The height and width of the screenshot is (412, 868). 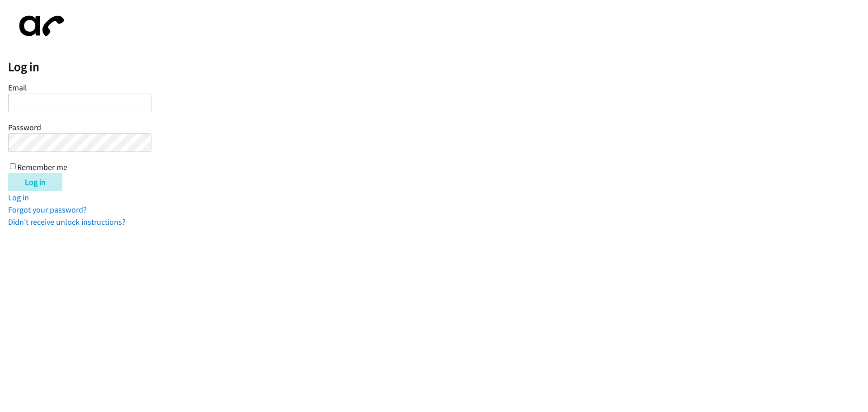 What do you see at coordinates (47, 209) in the screenshot?
I see `a: Forgot your password?` at bounding box center [47, 209].